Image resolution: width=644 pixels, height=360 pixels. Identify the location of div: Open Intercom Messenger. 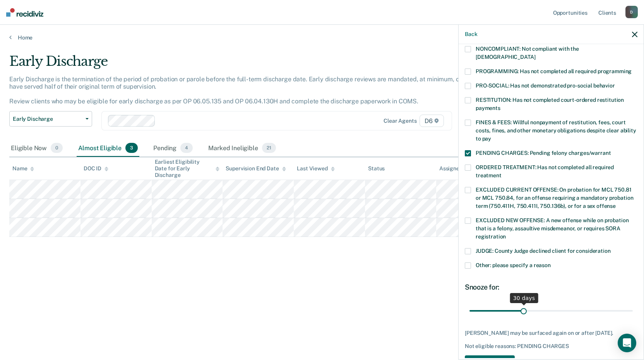
(627, 343).